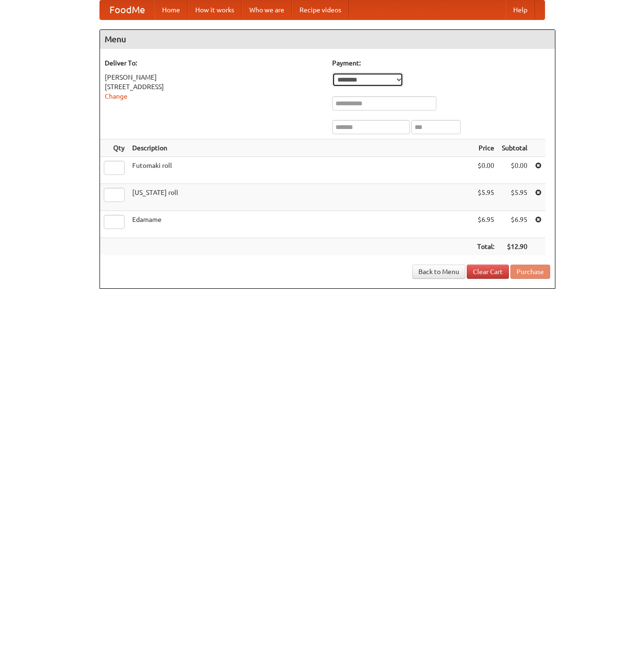  Describe the element at coordinates (215, 10) in the screenshot. I see `a: How it works` at that location.